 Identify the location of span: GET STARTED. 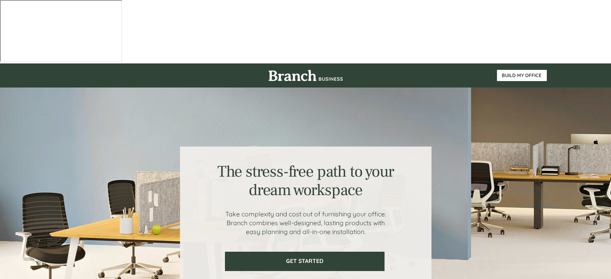
(305, 261).